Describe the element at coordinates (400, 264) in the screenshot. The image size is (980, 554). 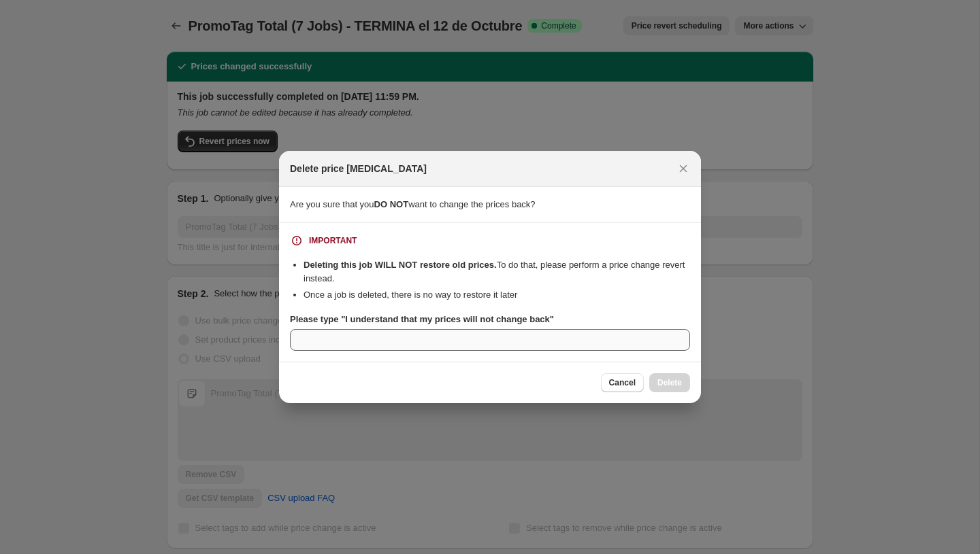
I see `b: Deleting this job WILL NOT restore old prices.` at that location.